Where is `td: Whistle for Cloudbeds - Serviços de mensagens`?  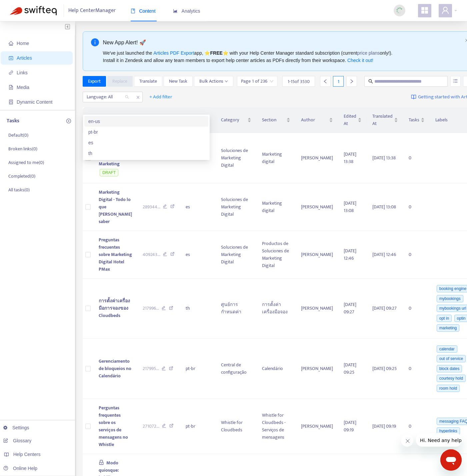
td: Whistle for Cloudbeds - Serviços de mensagens is located at coordinates (276, 427).